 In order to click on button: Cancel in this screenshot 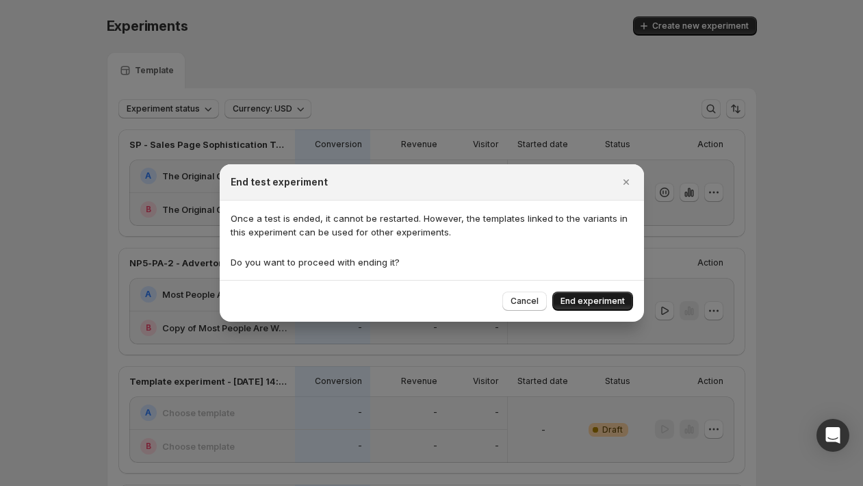, I will do `click(524, 301)`.